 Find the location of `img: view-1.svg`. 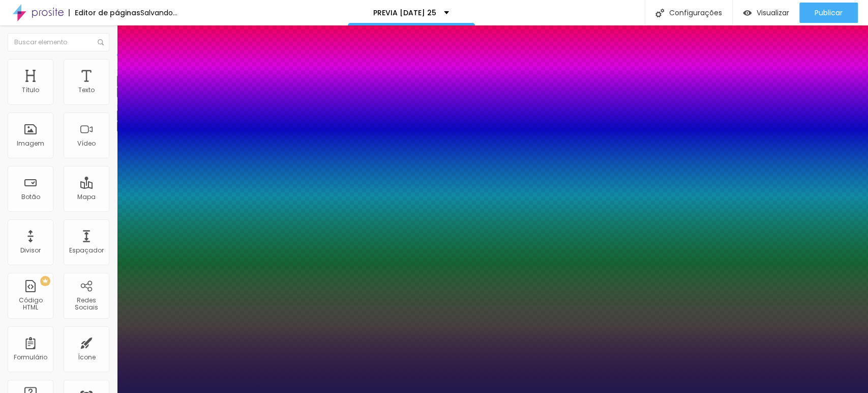

img: view-1.svg is located at coordinates (747, 13).